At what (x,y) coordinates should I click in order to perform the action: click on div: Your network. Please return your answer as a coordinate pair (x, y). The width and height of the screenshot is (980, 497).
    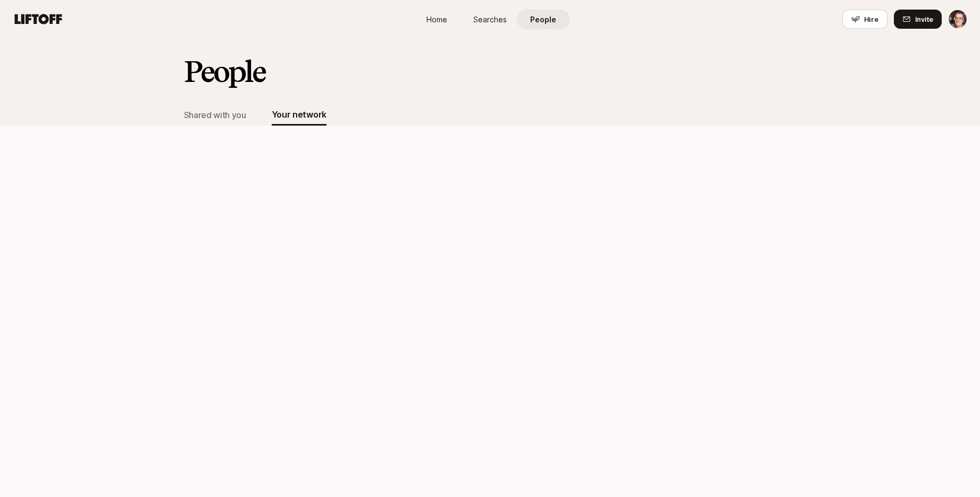
    Looking at the image, I should click on (299, 115).